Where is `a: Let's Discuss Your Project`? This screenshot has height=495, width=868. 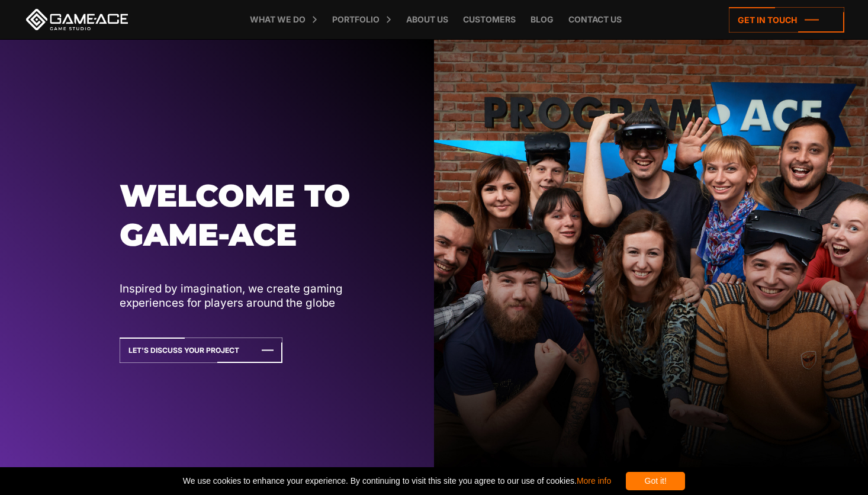 a: Let's Discuss Your Project is located at coordinates (201, 350).